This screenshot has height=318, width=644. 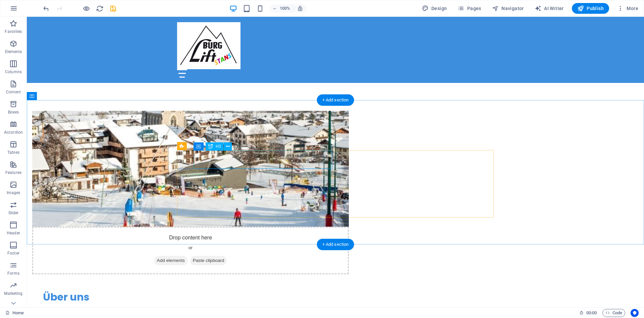 I want to click on i: Undo: Change background element (Ctrl+Z), so click(x=46, y=8).